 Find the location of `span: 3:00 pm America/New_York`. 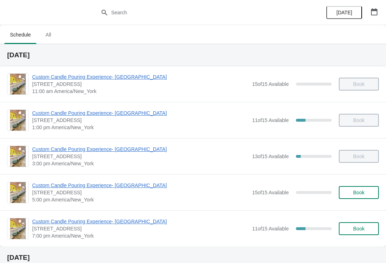

span: 3:00 pm America/New_York is located at coordinates (140, 163).